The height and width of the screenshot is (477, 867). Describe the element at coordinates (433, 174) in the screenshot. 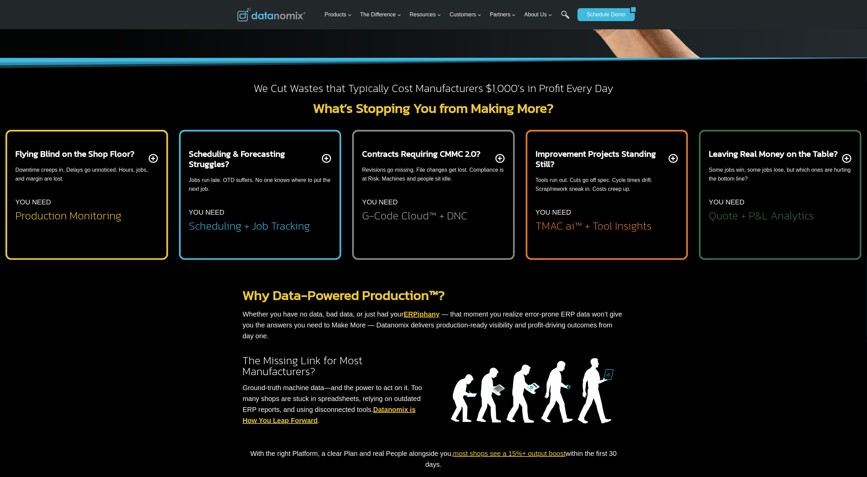

I see `p: Revisions go missing. File changes get lost. Compliance is at Risk. Machines and people sit idle.` at that location.